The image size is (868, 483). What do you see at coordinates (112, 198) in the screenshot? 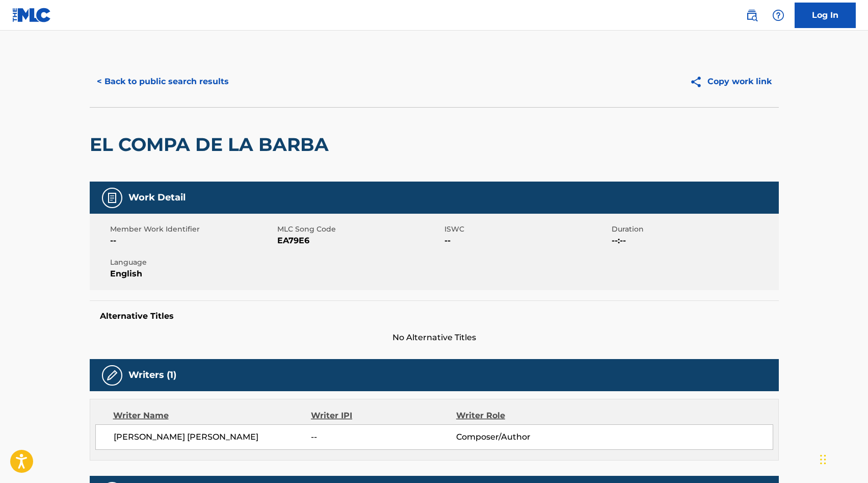
I see `img: Work Detail` at bounding box center [112, 198].